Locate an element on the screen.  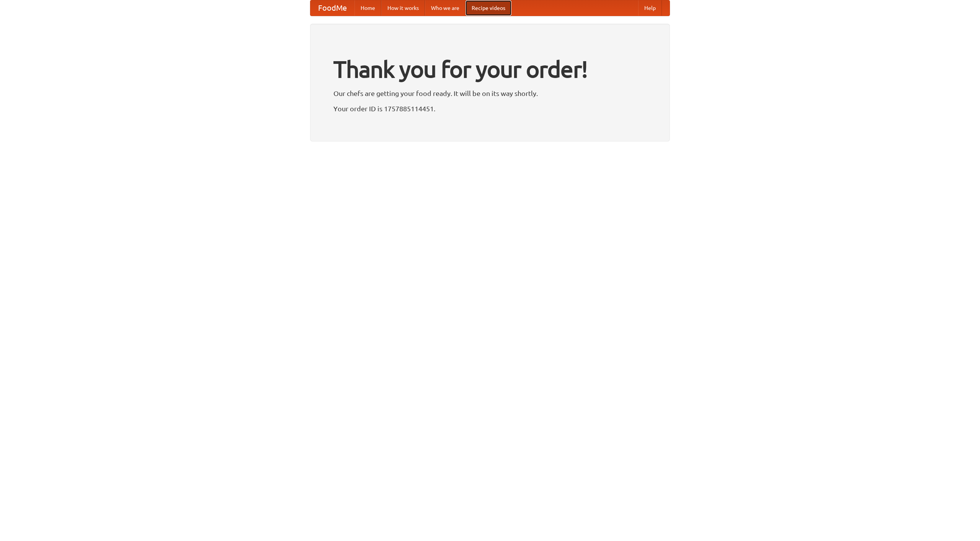
a: FoodMe is located at coordinates (332, 8).